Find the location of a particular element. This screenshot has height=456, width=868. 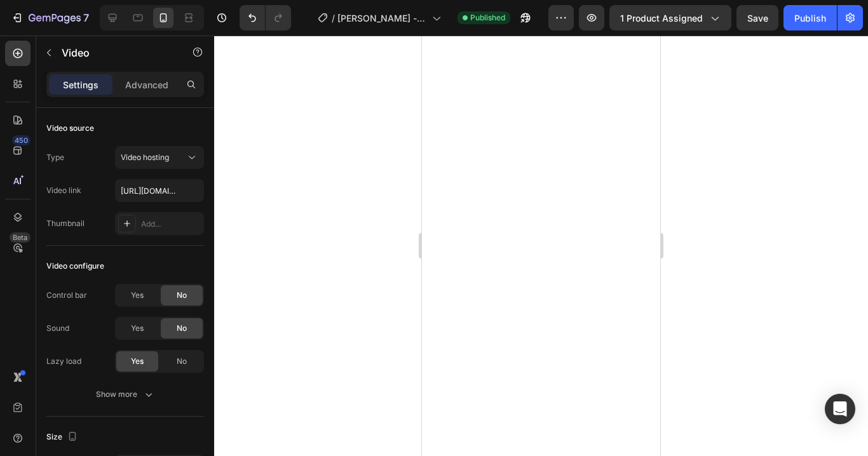

div: Open Intercom Messenger is located at coordinates (840, 409).